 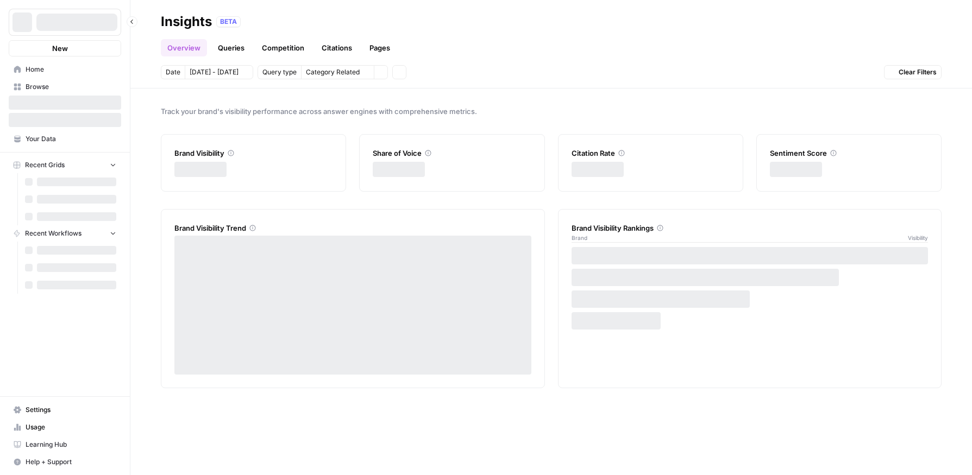 What do you see at coordinates (353, 228) in the screenshot?
I see `div: Brand Visibility Trend` at bounding box center [353, 228].